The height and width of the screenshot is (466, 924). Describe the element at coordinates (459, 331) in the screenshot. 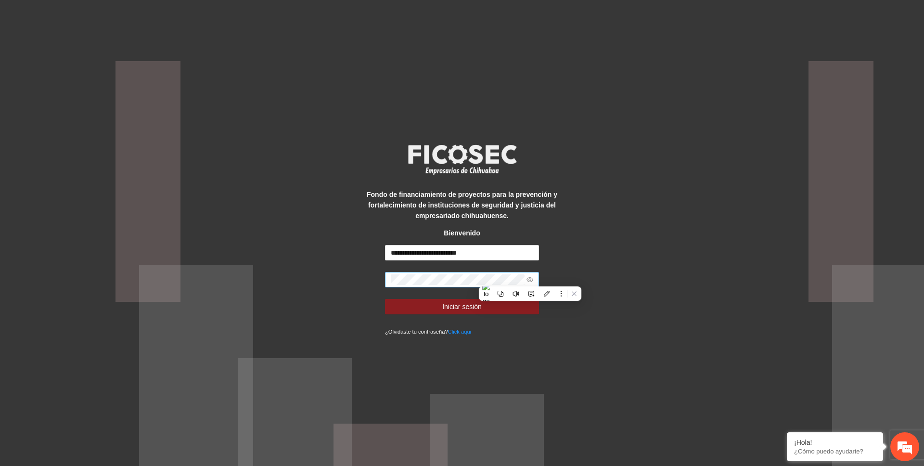

I see `a: Click aqui` at that location.